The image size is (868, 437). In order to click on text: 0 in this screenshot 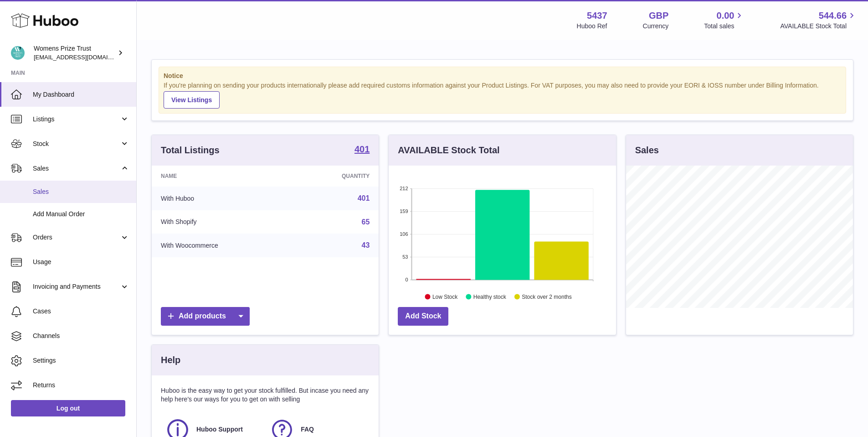, I will do `click(407, 279)`.